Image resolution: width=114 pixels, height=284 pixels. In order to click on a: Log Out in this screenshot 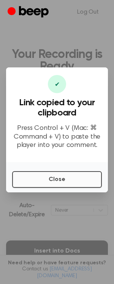, I will do `click(88, 12)`.